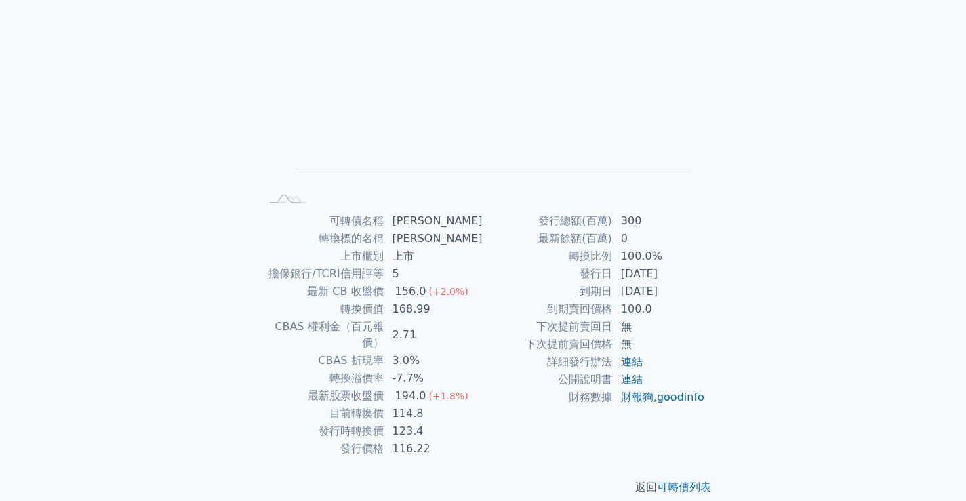  What do you see at coordinates (323, 396) in the screenshot?
I see `td: 最新股票收盤價` at bounding box center [323, 396].